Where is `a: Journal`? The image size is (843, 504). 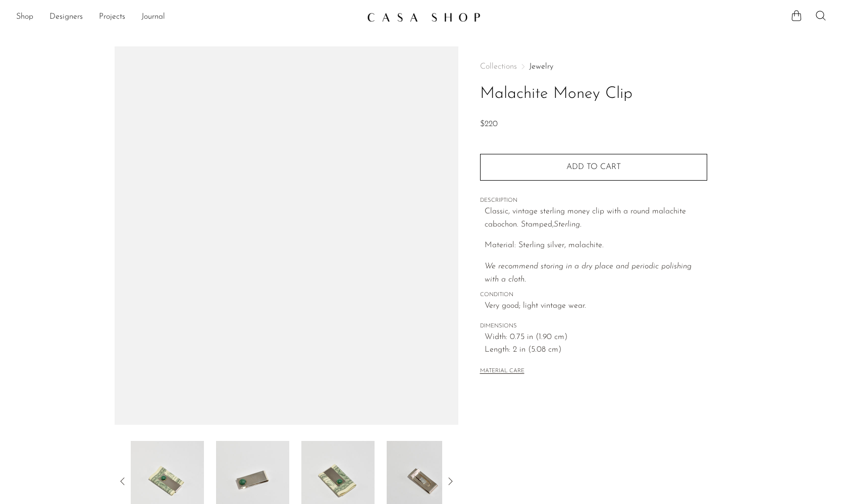 a: Journal is located at coordinates (153, 17).